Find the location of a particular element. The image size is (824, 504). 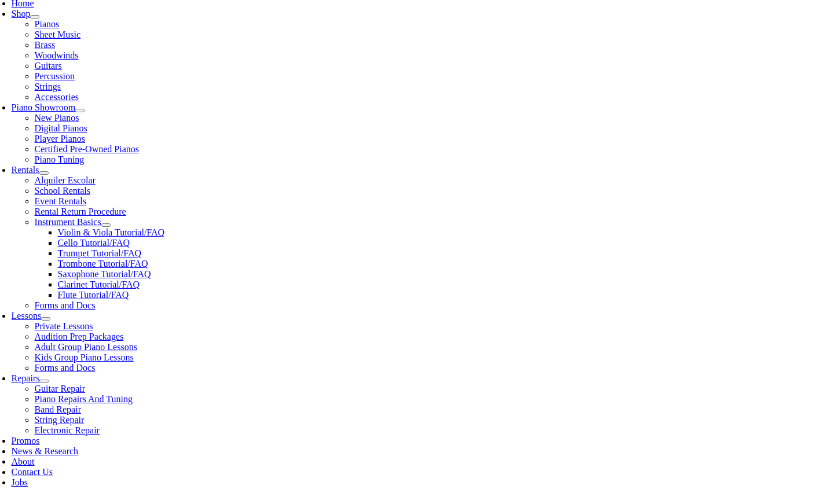

a: Lessons is located at coordinates (26, 315).